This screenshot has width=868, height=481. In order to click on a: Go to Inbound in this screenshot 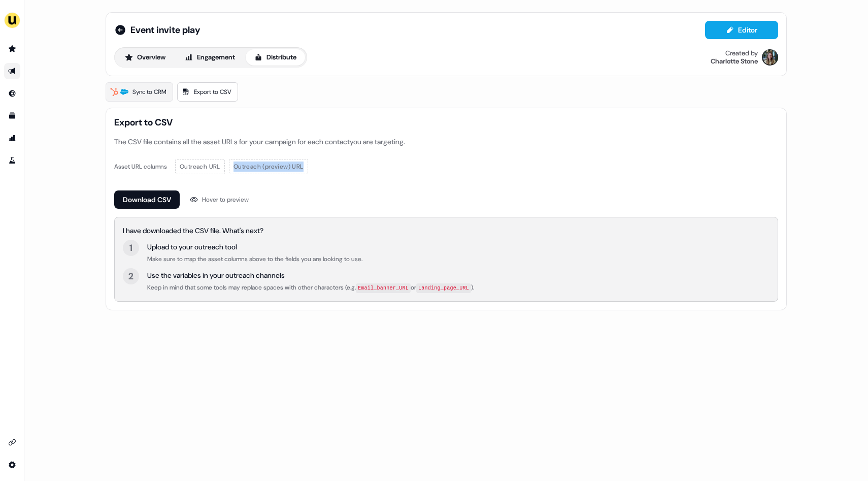, I will do `click(12, 94)`.